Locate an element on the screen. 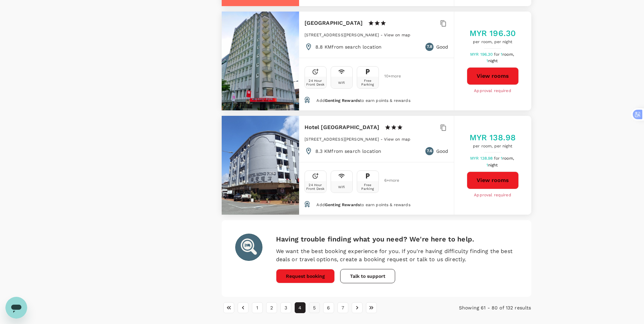 This screenshot has width=644, height=324. h5: MYR 196.30 is located at coordinates (493, 33).